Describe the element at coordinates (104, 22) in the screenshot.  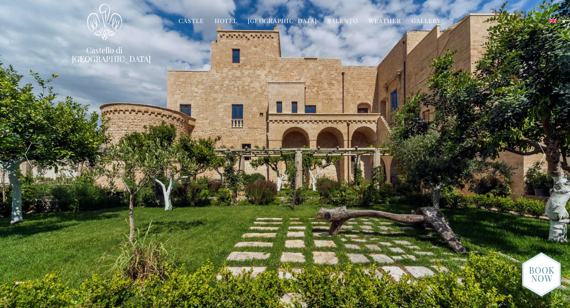
I see `img: Castello di Ugento` at that location.